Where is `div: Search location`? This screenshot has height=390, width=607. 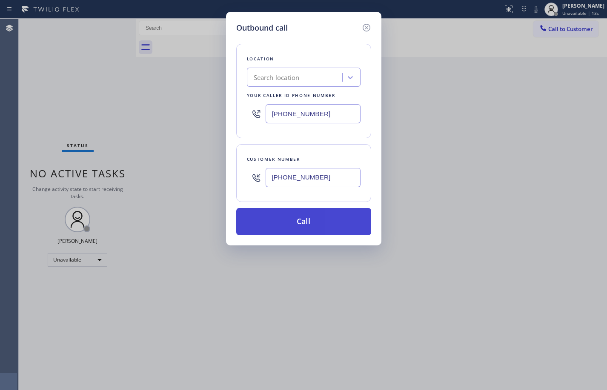
div: Search location is located at coordinates (277, 77).